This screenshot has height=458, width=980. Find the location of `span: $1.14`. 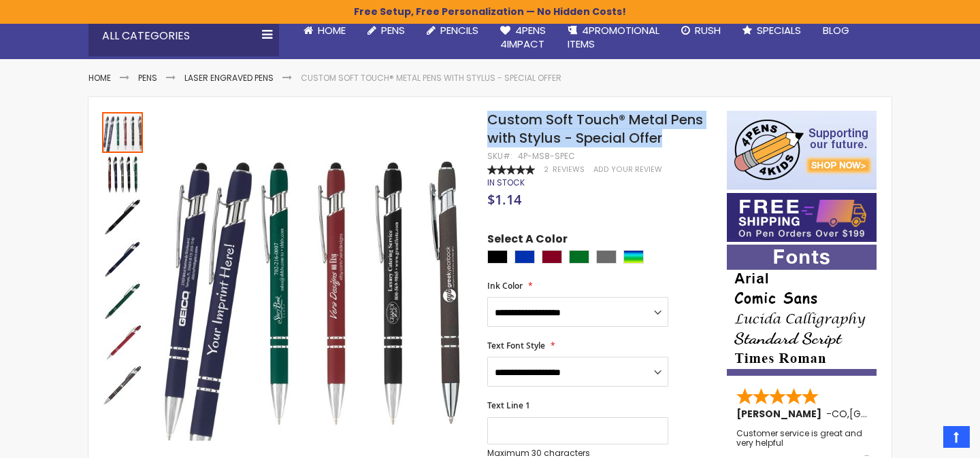

span: $1.14 is located at coordinates (504, 199).